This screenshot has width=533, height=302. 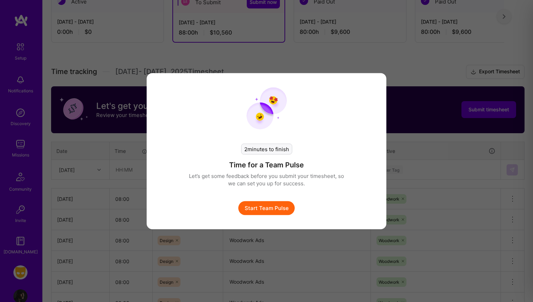 What do you see at coordinates (267, 208) in the screenshot?
I see `button: Start Team Pulse` at bounding box center [267, 208].